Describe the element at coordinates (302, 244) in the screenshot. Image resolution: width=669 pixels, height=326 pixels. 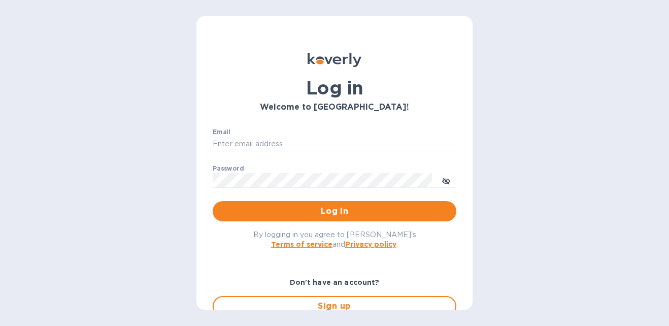
I see `a: Terms of service` at that location.